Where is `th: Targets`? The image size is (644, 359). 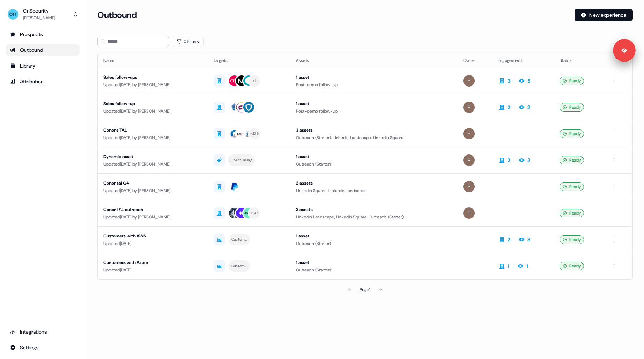 th: Targets is located at coordinates (249, 60).